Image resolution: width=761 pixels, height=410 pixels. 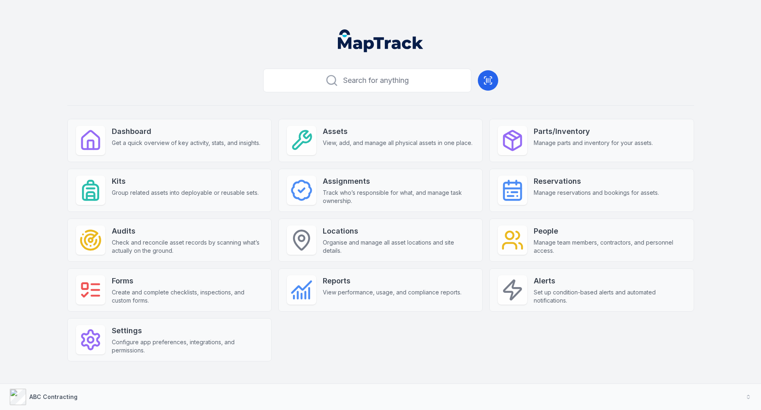 I want to click on strong: Audits, so click(x=187, y=231).